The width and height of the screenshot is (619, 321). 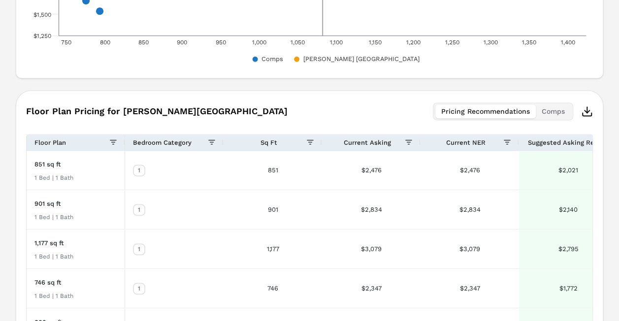 I want to click on text: $1,500, so click(x=42, y=15).